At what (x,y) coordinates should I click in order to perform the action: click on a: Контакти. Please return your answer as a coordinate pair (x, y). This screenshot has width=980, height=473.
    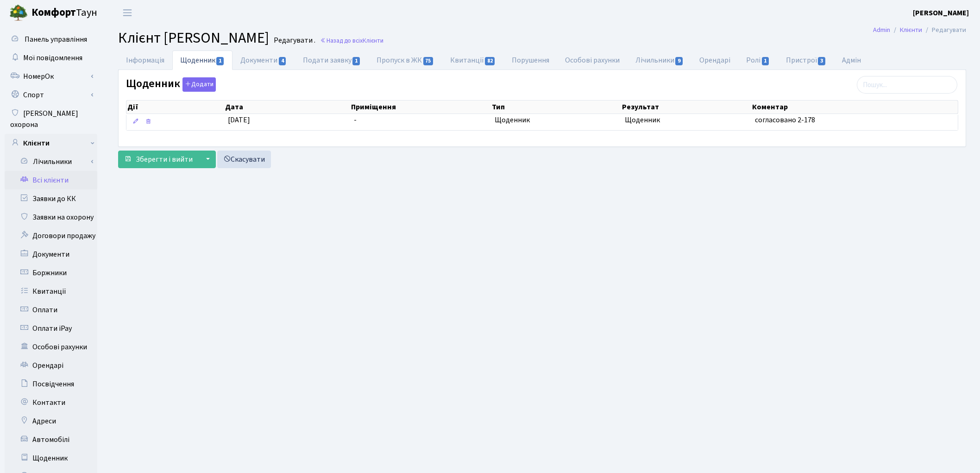
    Looking at the image, I should click on (51, 403).